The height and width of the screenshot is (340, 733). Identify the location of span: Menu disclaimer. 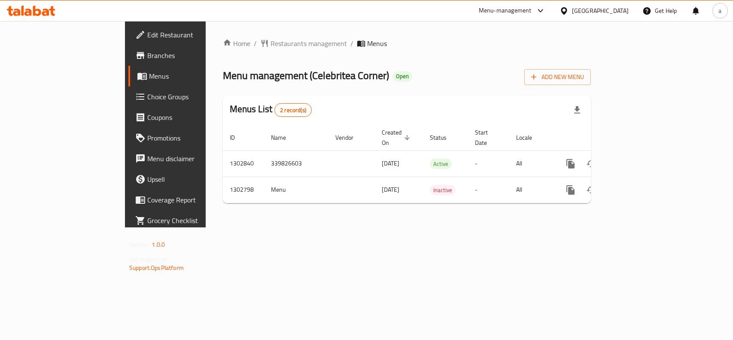
(194, 158).